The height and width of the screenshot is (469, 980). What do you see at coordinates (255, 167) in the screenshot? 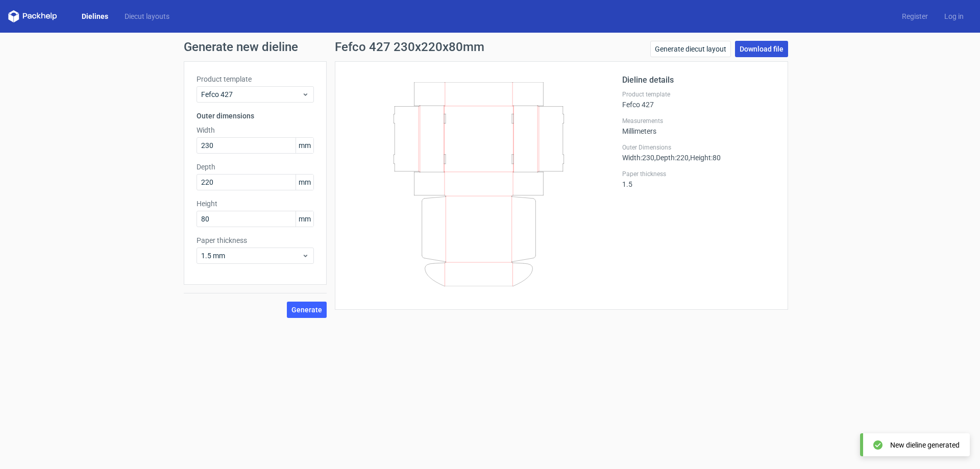
I see `label: Depth` at bounding box center [255, 167].